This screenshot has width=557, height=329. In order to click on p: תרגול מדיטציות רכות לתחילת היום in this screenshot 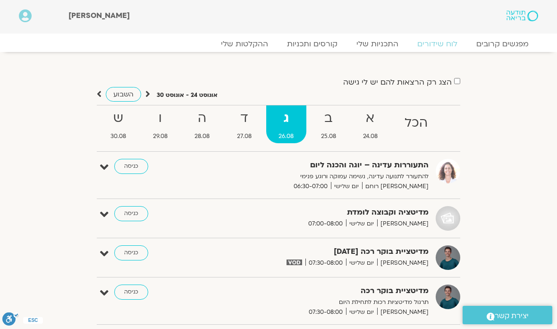, I will do `click(327, 302)`.